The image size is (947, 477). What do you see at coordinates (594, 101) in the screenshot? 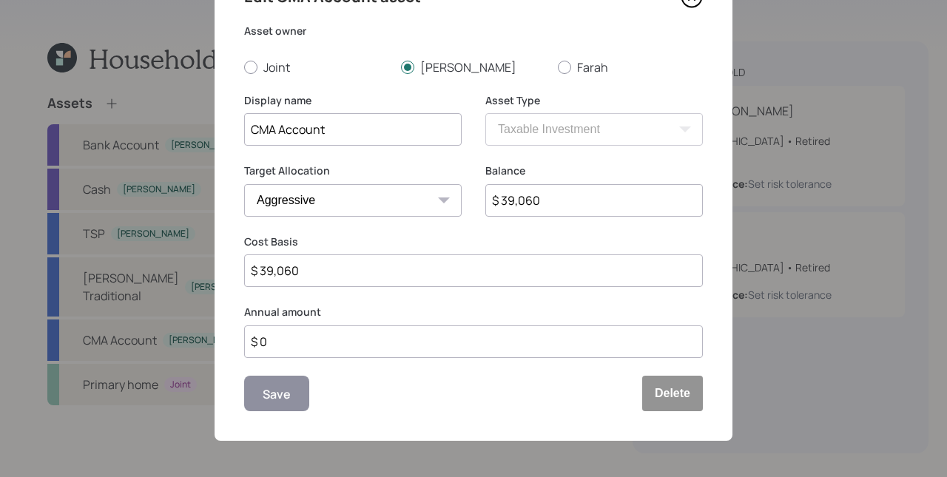
I see `label: Asset Type` at bounding box center [594, 101].